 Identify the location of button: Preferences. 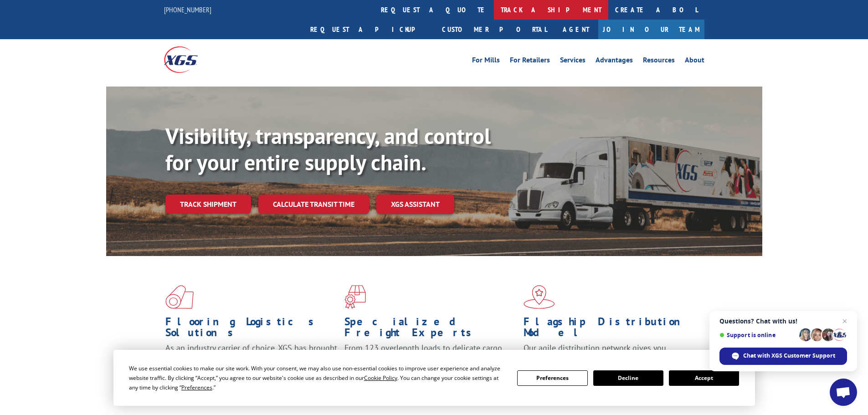
(552, 379).